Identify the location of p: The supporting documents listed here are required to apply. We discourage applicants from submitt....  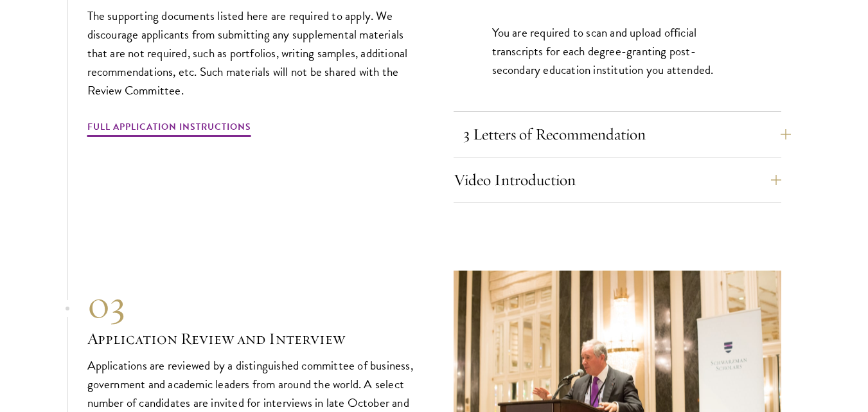
(251, 53).